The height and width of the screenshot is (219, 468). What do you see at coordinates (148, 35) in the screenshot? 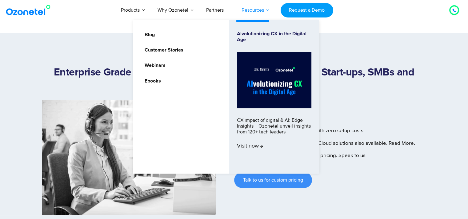
I see `a: Blog` at bounding box center [148, 35].